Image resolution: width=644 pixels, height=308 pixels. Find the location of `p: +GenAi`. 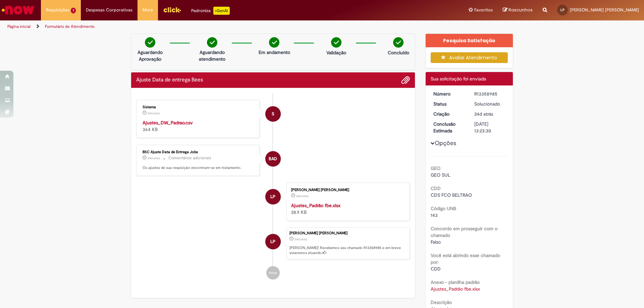

p: +GenAi is located at coordinates (222, 11).